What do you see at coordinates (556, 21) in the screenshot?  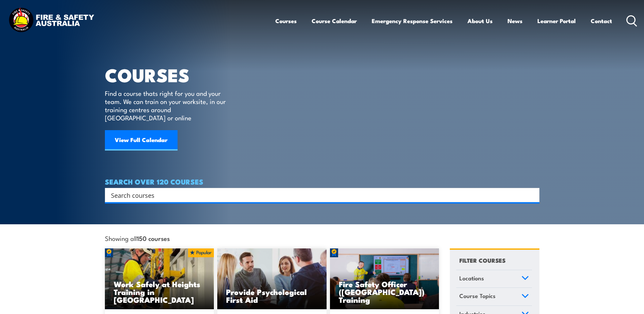 I see `a: Learner Portal` at bounding box center [556, 21].